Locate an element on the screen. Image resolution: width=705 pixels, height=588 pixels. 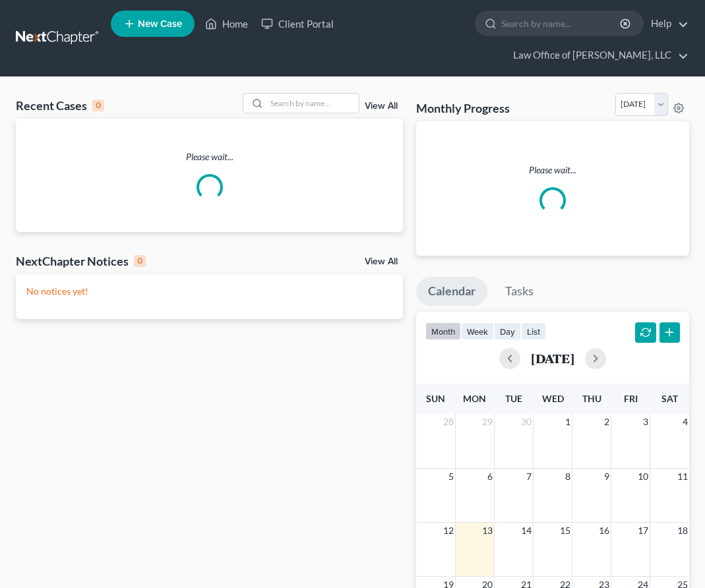
span: 28 is located at coordinates (449, 422).